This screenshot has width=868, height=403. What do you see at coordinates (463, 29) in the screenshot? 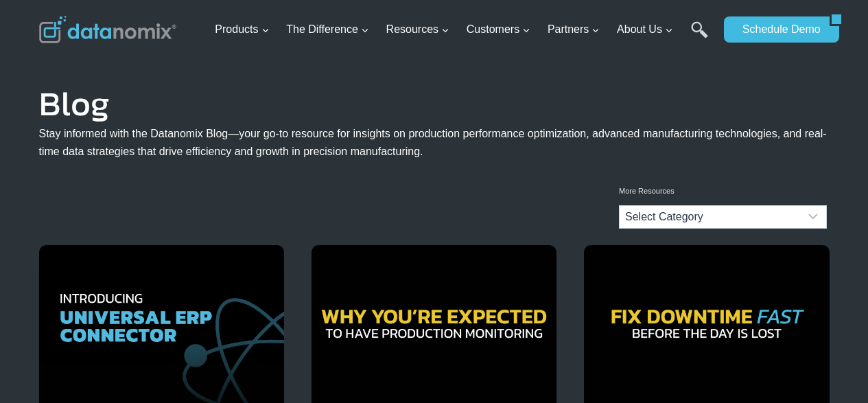
I see `nav: Primary Navigation` at bounding box center [463, 29].